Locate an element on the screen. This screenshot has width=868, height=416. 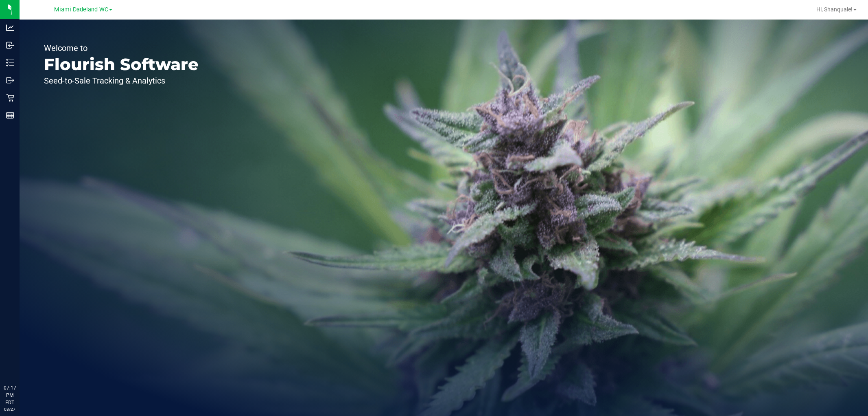
inline-svg: Inbound is located at coordinates (10, 45).